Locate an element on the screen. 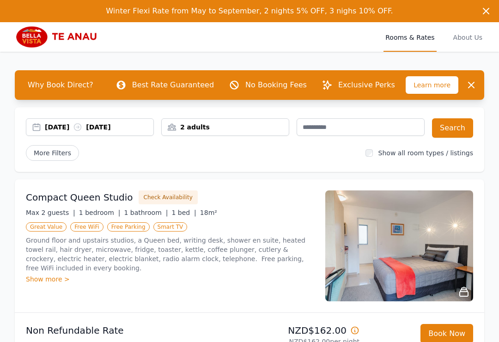  span: About Us is located at coordinates (468, 37).